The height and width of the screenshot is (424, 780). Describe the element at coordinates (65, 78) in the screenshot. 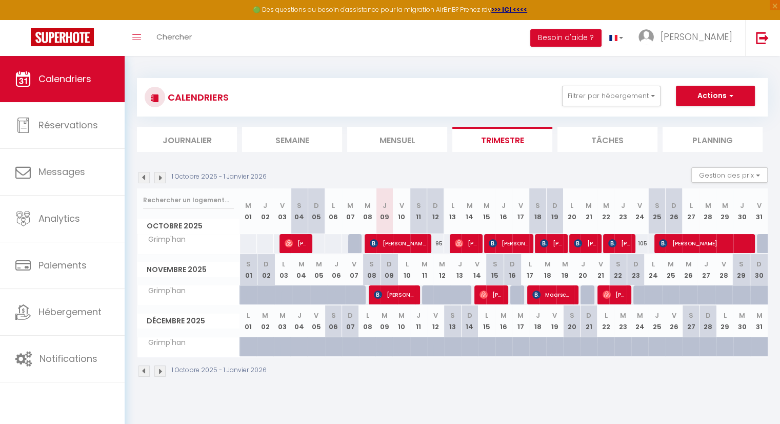

I see `span: Calendriers` at that location.